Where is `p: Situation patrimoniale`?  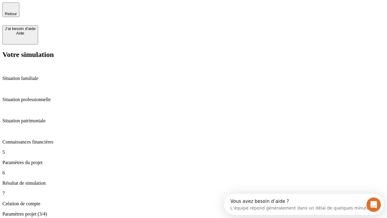 p: Situation patrimoniale is located at coordinates (194, 121).